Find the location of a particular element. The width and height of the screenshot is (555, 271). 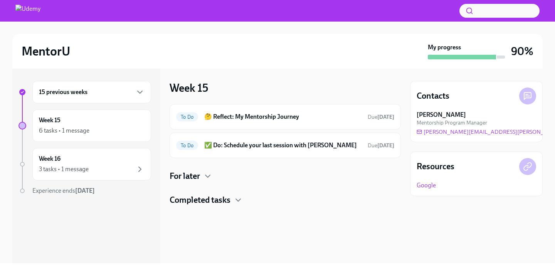

a: Google is located at coordinates (426, 185).